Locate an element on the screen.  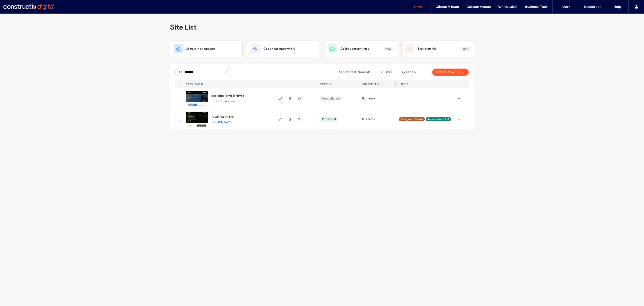
span: LABELS is located at coordinates (403, 84).